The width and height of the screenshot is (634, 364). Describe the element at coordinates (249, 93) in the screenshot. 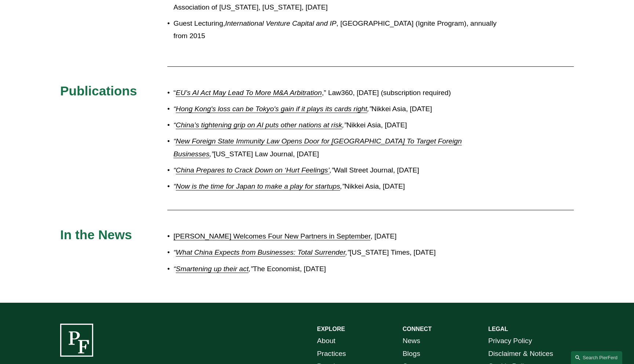

I see `em: EU’s AI Act May Lead To More M&A Arbitration` at that location.